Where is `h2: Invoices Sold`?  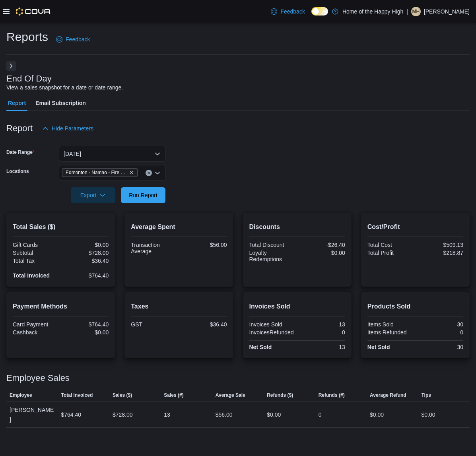 h2: Invoices Sold is located at coordinates (297, 306).